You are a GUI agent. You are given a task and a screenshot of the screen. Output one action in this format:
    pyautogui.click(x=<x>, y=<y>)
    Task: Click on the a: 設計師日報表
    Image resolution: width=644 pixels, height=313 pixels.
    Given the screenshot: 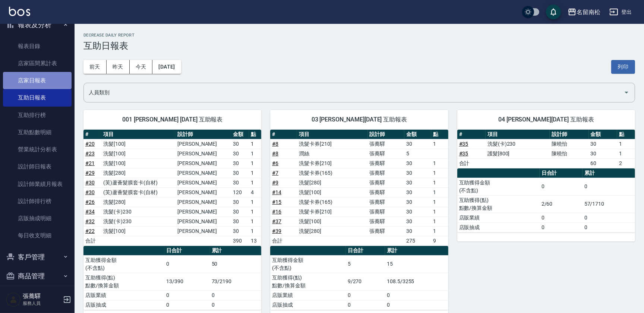 What is the action you would take?
    pyautogui.click(x=37, y=167)
    